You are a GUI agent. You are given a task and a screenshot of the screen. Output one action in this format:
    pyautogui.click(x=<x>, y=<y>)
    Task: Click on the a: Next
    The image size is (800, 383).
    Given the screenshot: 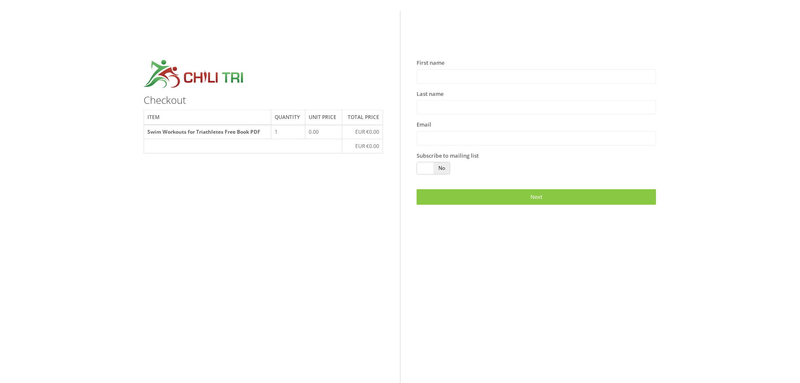 What is the action you would take?
    pyautogui.click(x=537, y=197)
    